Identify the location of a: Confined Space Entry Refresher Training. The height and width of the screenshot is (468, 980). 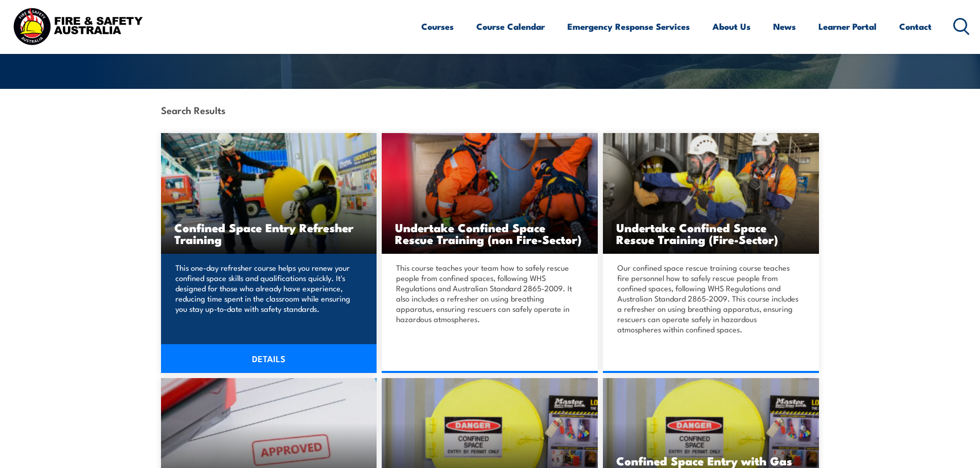
(269, 194).